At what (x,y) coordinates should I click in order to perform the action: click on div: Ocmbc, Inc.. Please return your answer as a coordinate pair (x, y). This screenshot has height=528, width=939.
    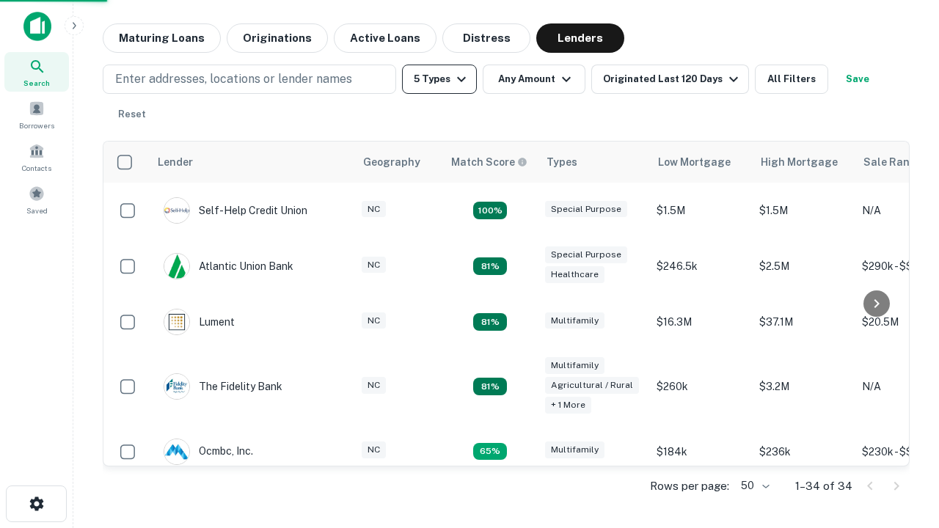
    Looking at the image, I should click on (208, 452).